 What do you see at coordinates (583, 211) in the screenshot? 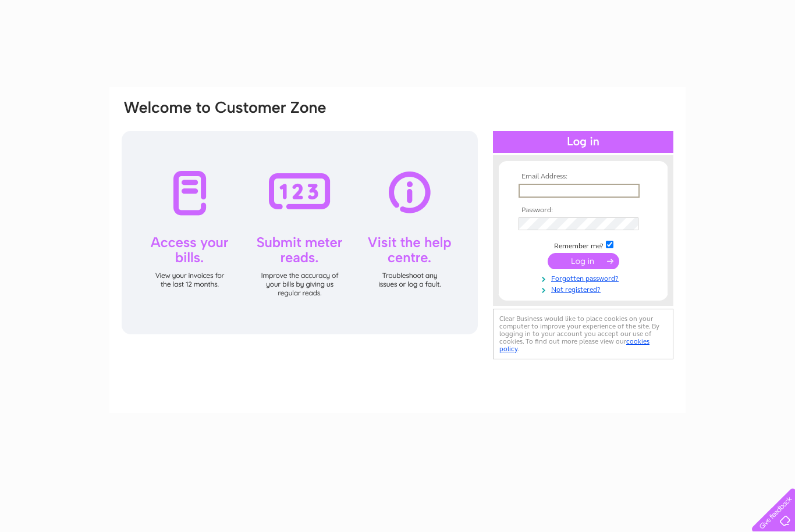
I see `th: Password:` at bounding box center [583, 211].